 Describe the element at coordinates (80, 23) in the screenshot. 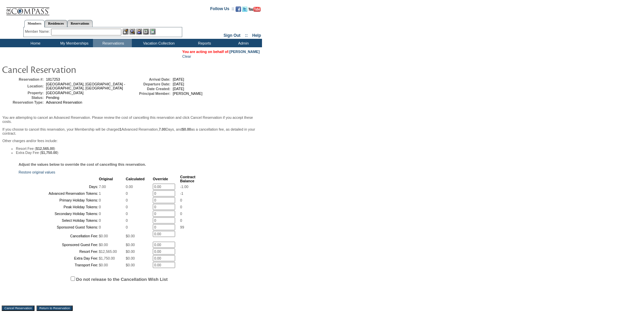

I see `a: Reservations` at that location.